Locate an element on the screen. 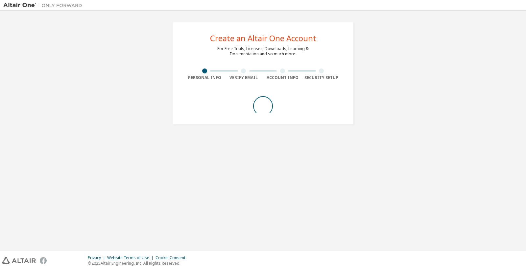 Image resolution: width=526 pixels, height=270 pixels. img: facebook.svg is located at coordinates (43, 260).